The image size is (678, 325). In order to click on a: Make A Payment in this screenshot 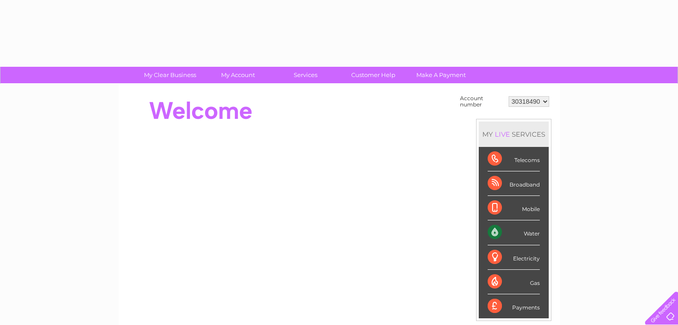, I will do `click(441, 75)`.